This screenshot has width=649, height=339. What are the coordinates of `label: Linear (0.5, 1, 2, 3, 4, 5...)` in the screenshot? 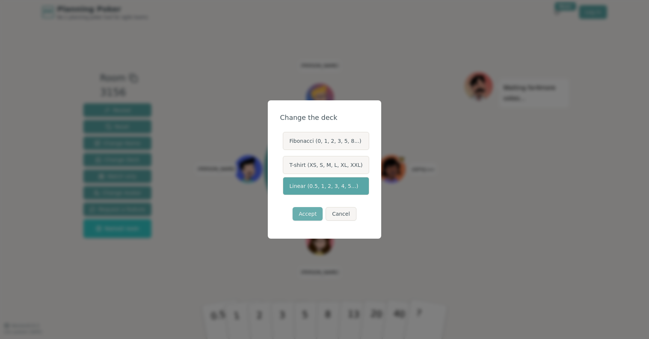 It's located at (326, 186).